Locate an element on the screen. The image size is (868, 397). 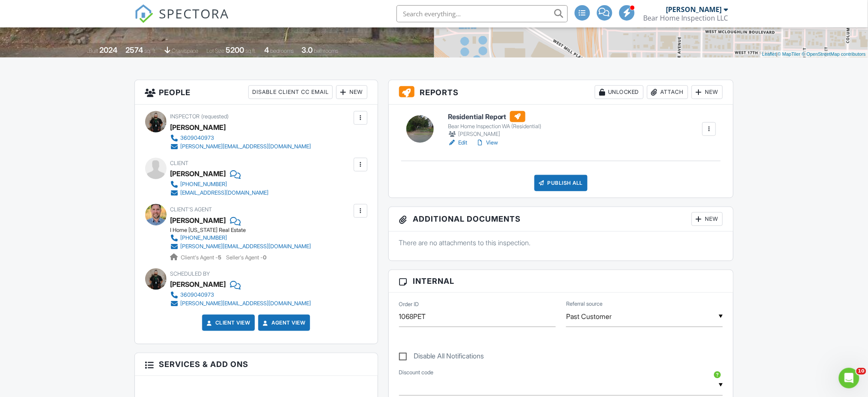
span: sq.ft. is located at coordinates (250, 50).